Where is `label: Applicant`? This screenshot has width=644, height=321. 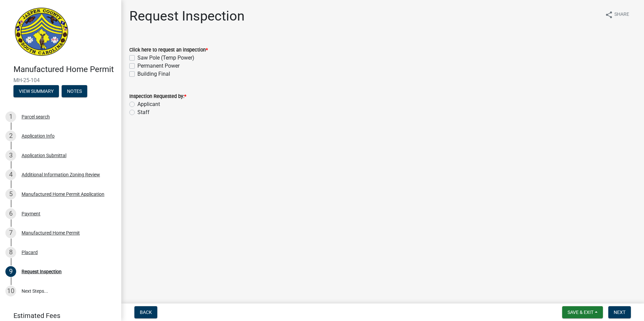 label: Applicant is located at coordinates (149, 105).